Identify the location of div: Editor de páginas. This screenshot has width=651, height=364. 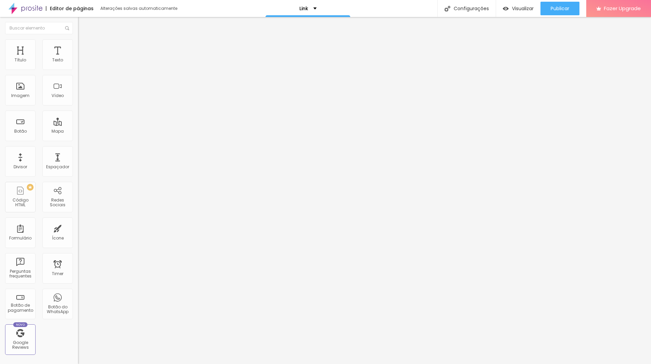
(69, 8).